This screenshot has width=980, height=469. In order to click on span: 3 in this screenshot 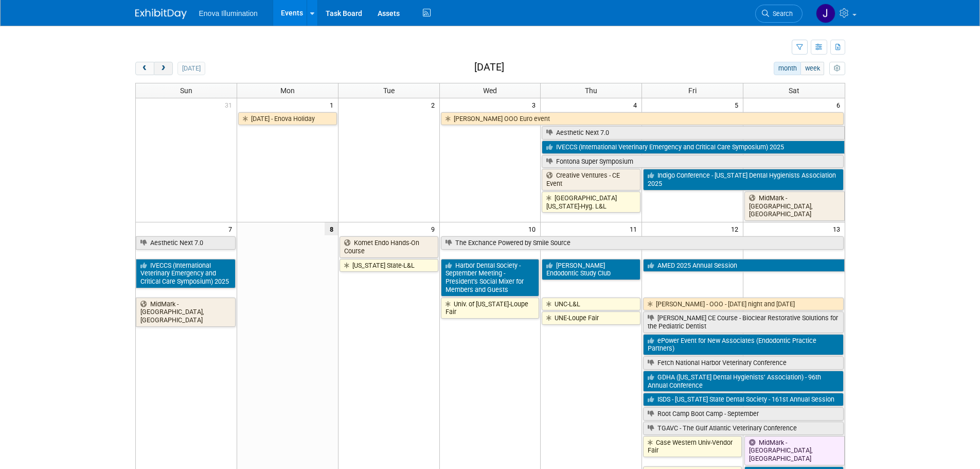, I will do `click(535, 104)`.